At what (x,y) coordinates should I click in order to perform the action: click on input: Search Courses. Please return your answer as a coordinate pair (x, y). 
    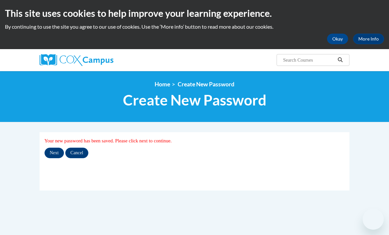
    Looking at the image, I should click on (309, 60).